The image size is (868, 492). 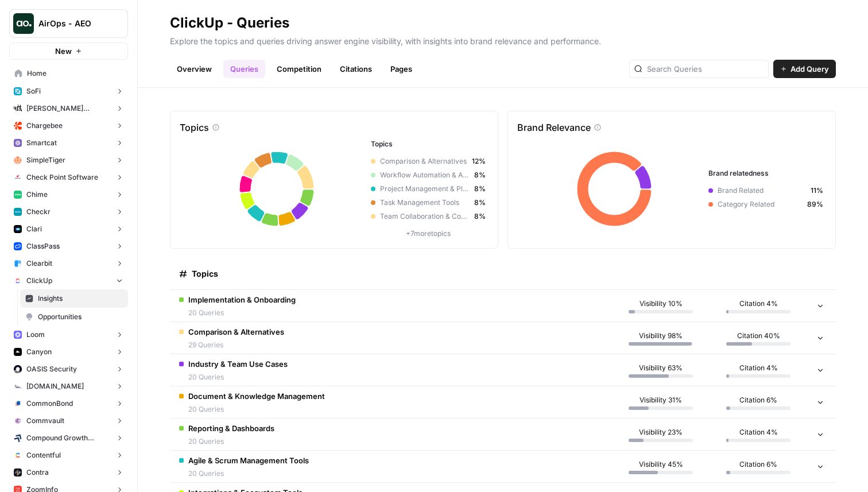 What do you see at coordinates (758, 304) in the screenshot?
I see `span: Citation 4%` at bounding box center [758, 304].